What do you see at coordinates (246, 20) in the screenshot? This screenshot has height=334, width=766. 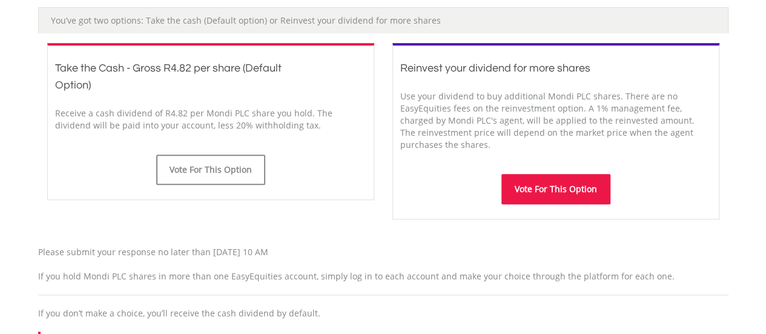 I see `span: You’ve got two options: Take the cash (Default option) or Reinvest your dividend for more shares` at bounding box center [246, 20].